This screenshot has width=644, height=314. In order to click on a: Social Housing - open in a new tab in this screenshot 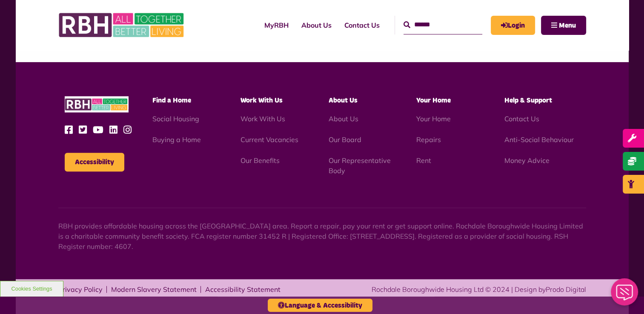, I will do `click(175, 119)`.